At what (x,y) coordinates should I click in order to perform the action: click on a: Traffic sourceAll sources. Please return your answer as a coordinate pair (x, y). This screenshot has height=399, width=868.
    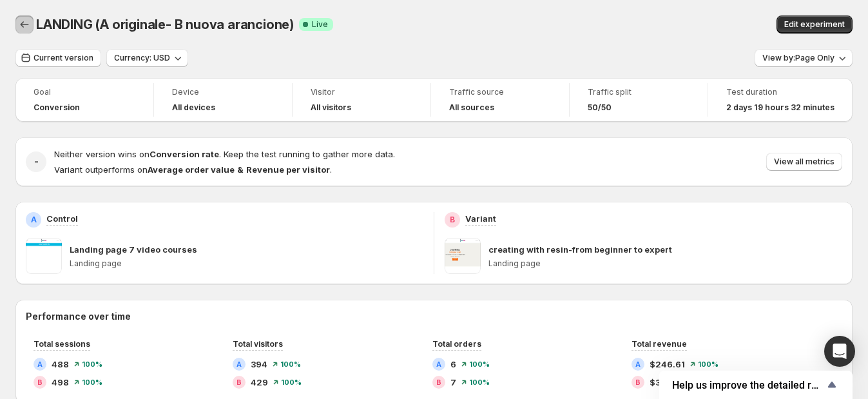
    Looking at the image, I should click on (500, 100).